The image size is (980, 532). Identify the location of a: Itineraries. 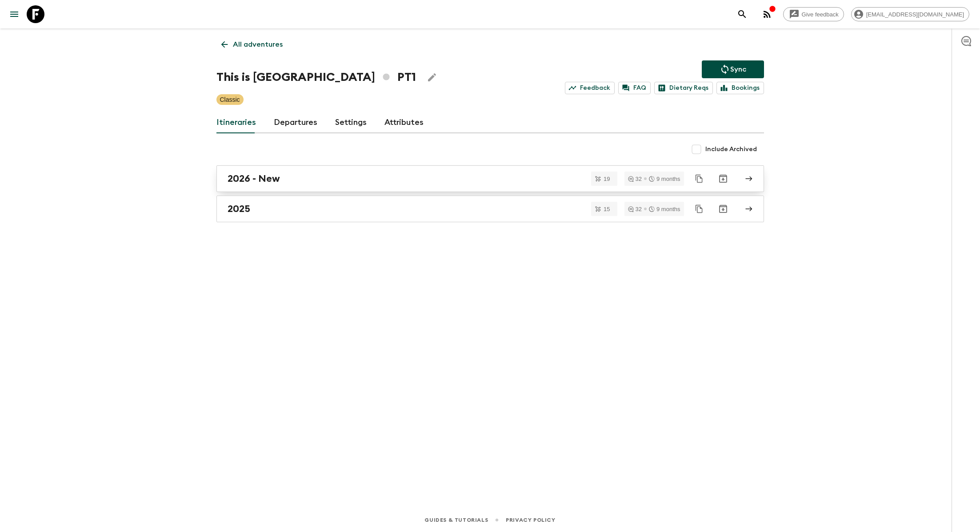
(236, 123).